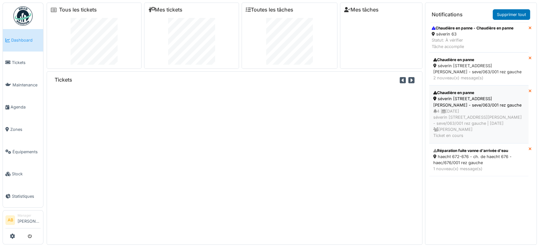 This screenshot has height=247, width=540. I want to click on a: Dashboard, so click(23, 40).